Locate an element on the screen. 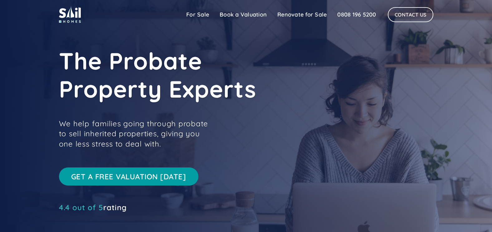  div: rating is located at coordinates (93, 208).